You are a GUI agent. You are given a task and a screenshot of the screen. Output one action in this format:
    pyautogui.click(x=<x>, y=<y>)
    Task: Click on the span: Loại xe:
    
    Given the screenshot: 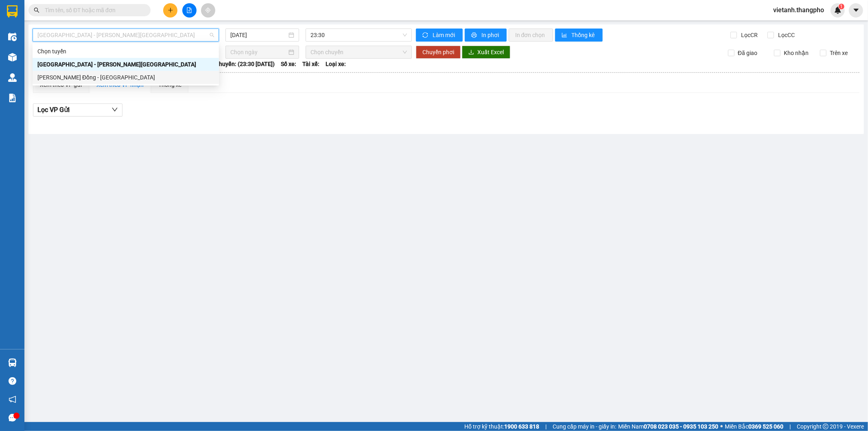 What is the action you would take?
    pyautogui.click(x=336, y=64)
    